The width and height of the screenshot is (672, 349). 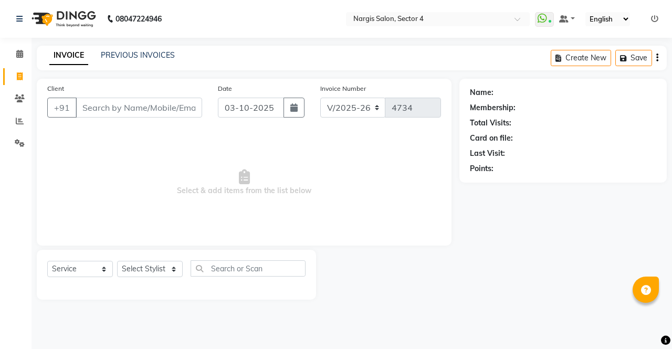 What do you see at coordinates (491, 138) in the screenshot?
I see `div: Card on file:` at bounding box center [491, 138].